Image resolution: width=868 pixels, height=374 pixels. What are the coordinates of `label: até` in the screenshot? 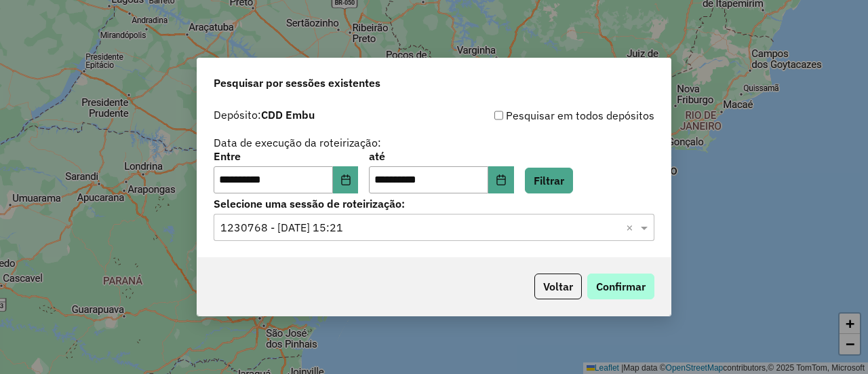 It's located at (441, 156).